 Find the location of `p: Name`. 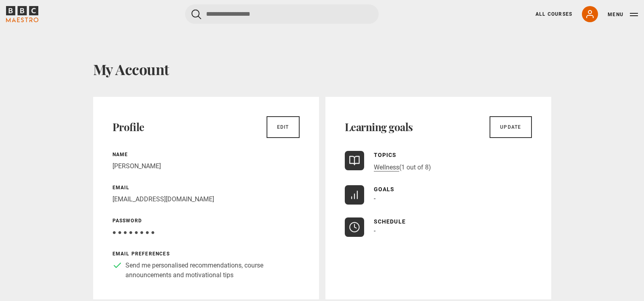

p: Name is located at coordinates (206, 154).